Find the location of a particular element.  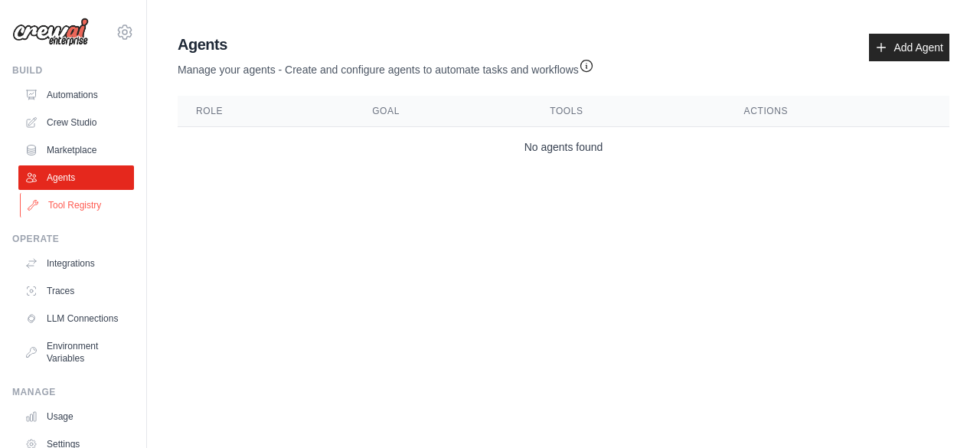

p: Manage your agents - Create and configure agents to automate tasks and workflows is located at coordinates (386, 66).